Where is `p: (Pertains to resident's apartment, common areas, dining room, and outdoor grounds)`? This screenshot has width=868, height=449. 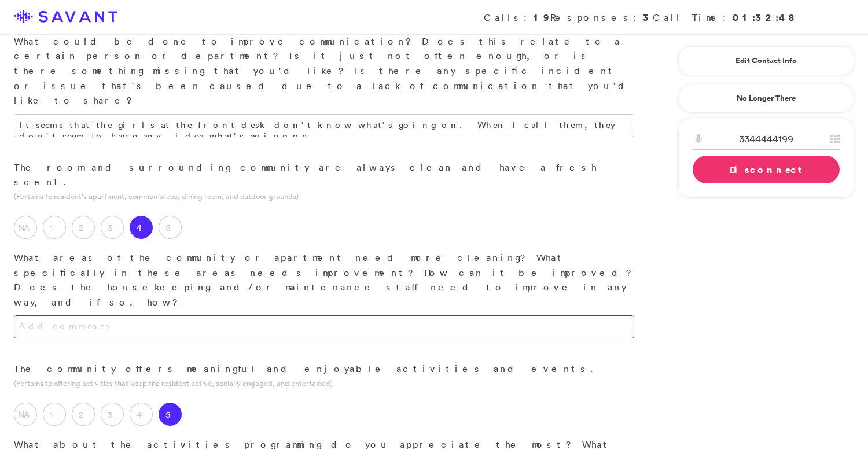 p: (Pertains to resident's apartment, common areas, dining room, and outdoor grounds) is located at coordinates (324, 196).